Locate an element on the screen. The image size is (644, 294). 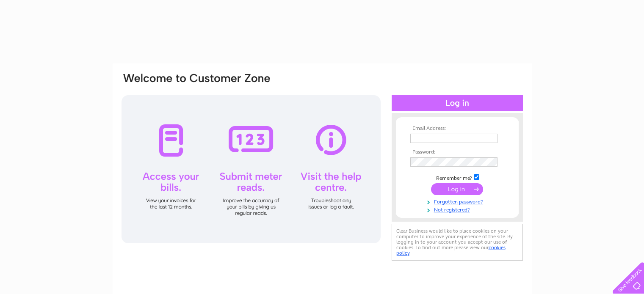
input: Submit is located at coordinates (457, 189).